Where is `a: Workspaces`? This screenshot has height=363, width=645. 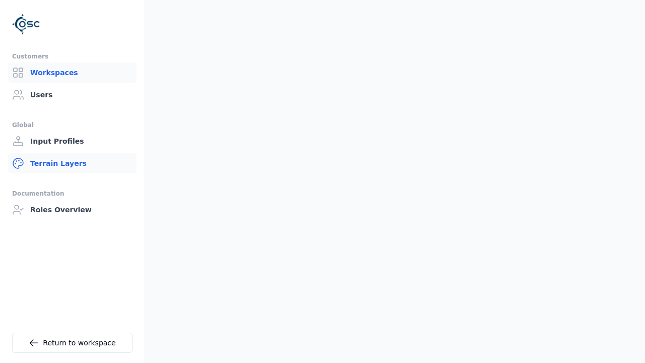
a: Workspaces is located at coordinates (72, 73).